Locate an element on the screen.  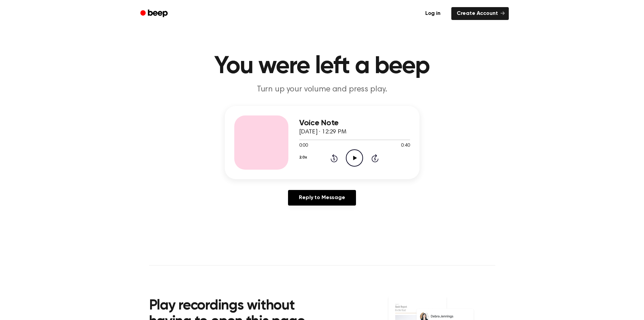
a: Log in is located at coordinates (433, 13).